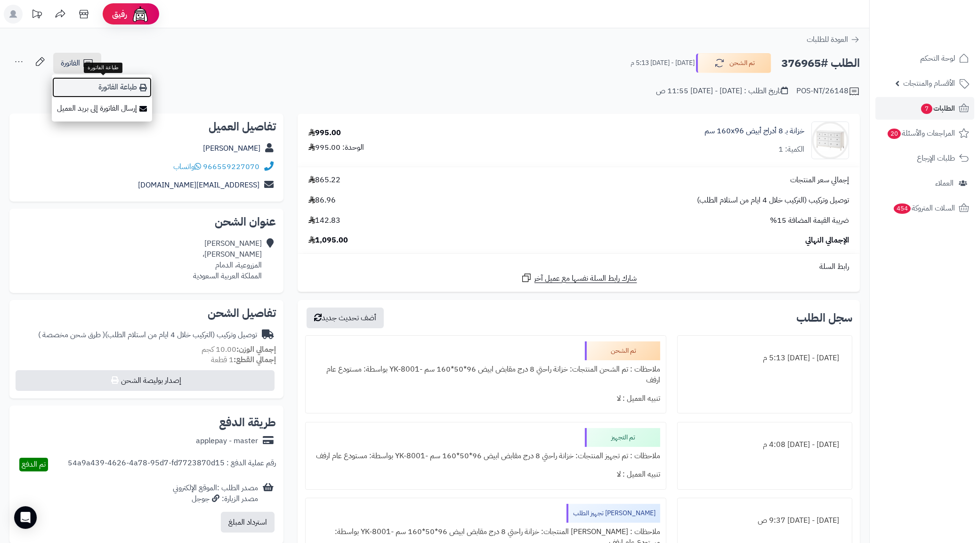 The width and height of the screenshot is (980, 543). Describe the element at coordinates (579, 267) in the screenshot. I see `div: رابط السلة` at that location.